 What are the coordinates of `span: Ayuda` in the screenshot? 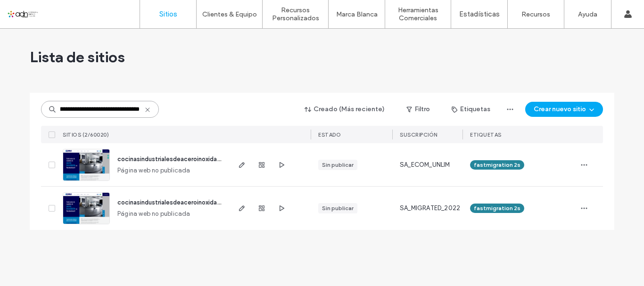 It's located at (33, 11).